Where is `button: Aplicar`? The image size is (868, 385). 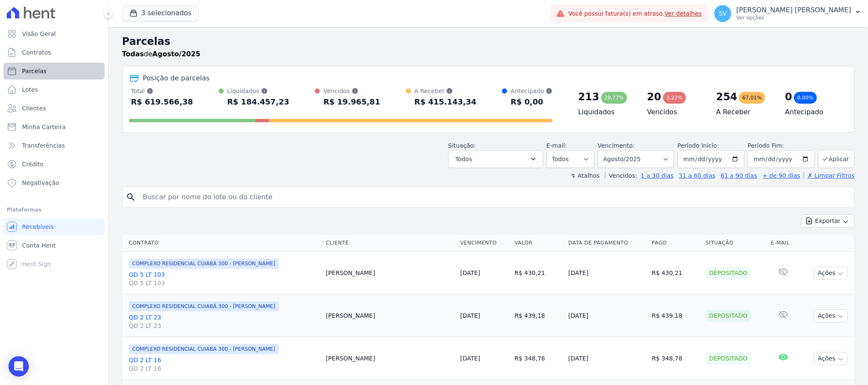
button: Aplicar is located at coordinates (836, 159).